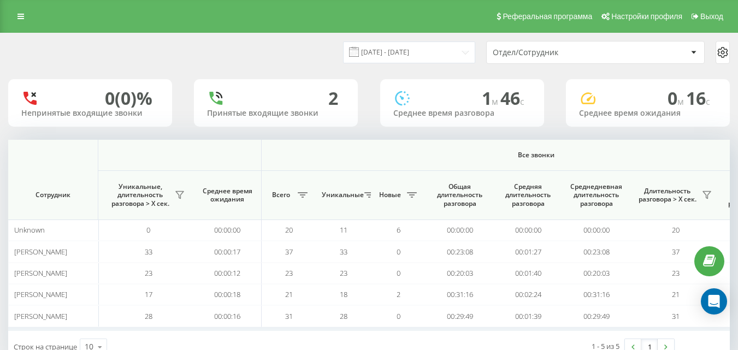 This screenshot has width=738, height=350. What do you see at coordinates (548, 16) in the screenshot?
I see `span: Реферальная программа` at bounding box center [548, 16].